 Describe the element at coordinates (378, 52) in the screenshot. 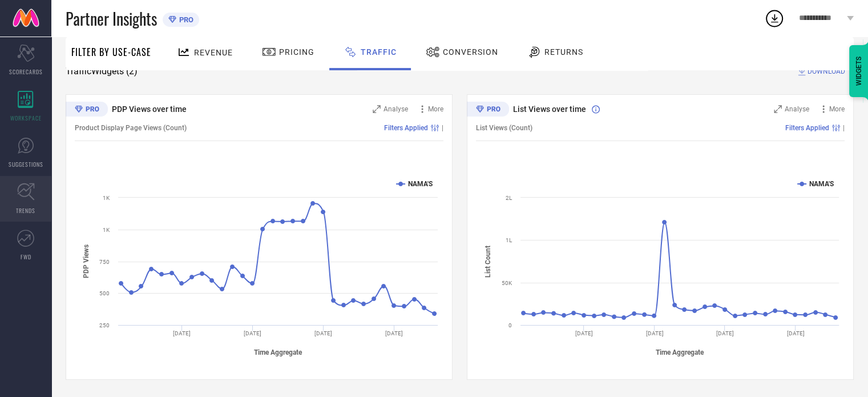

I see `span: Traffic` at that location.